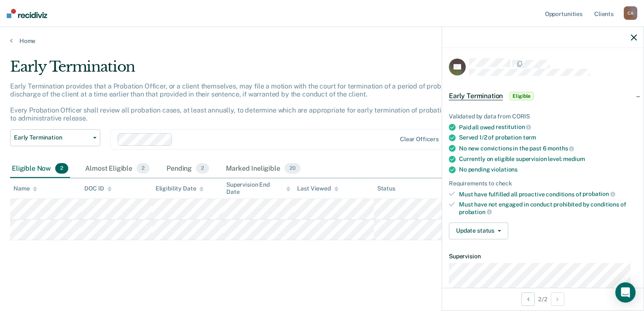 The image size is (644, 311). I want to click on div: Name, so click(26, 188).